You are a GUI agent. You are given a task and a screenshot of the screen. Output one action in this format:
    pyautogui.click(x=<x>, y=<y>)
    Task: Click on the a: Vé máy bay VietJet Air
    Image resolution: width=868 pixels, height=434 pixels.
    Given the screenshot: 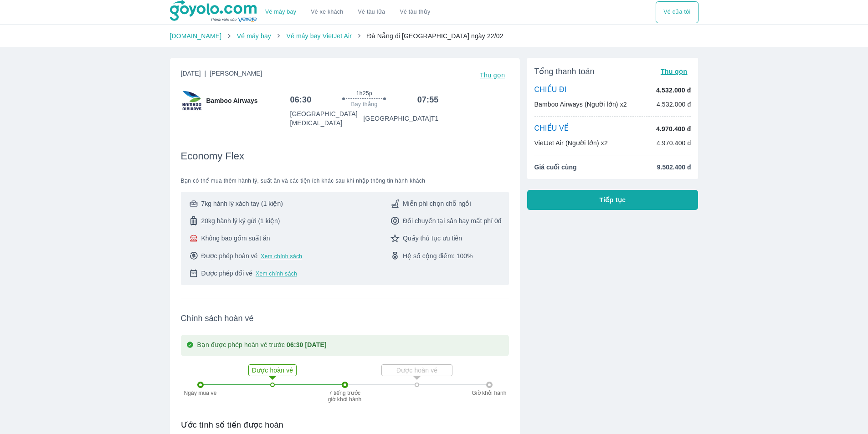 What is the action you would take?
    pyautogui.click(x=318, y=36)
    